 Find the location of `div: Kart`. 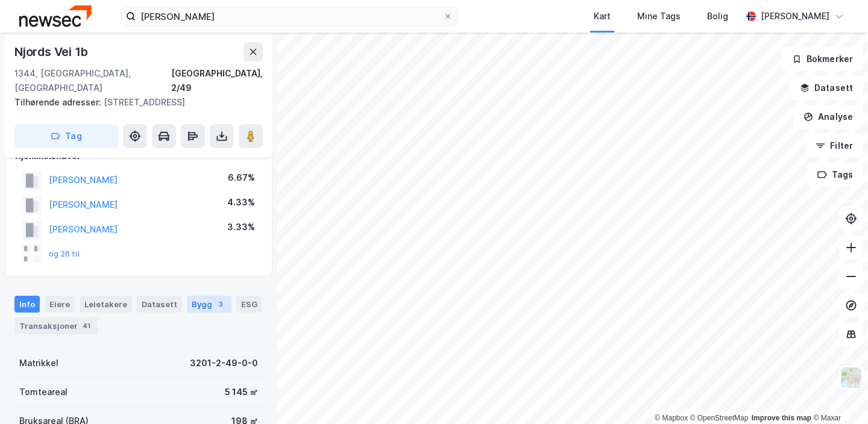

div: Kart is located at coordinates (603, 16).